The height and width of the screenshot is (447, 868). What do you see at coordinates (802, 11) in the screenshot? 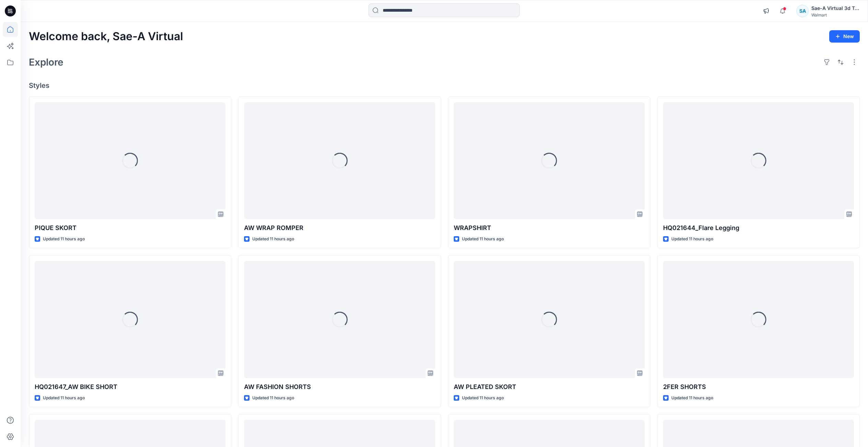
I see `div: SA` at bounding box center [802, 11].